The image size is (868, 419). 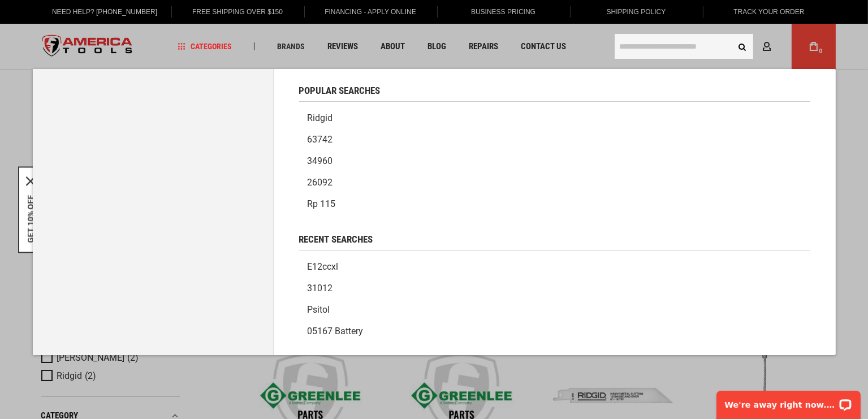 I want to click on a: 31012, so click(x=555, y=288).